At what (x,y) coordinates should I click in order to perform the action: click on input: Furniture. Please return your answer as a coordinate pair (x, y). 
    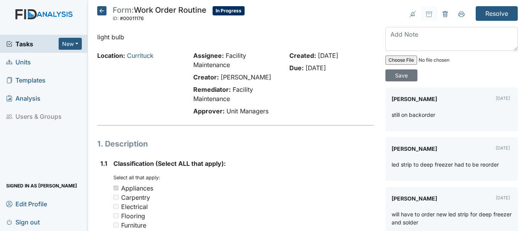
    Looking at the image, I should click on (116, 225).